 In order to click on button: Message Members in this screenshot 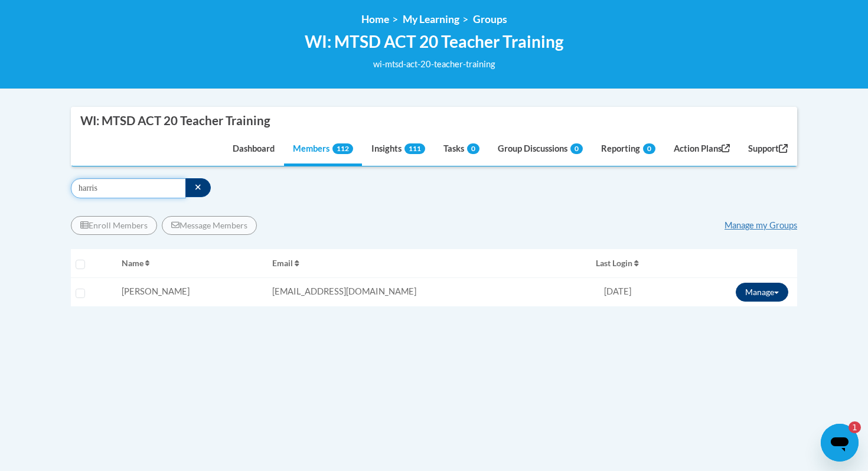, I will do `click(209, 225)`.